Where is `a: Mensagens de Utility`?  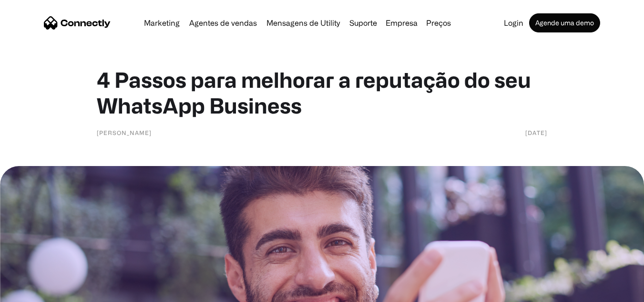 a: Mensagens de Utility is located at coordinates (303, 23).